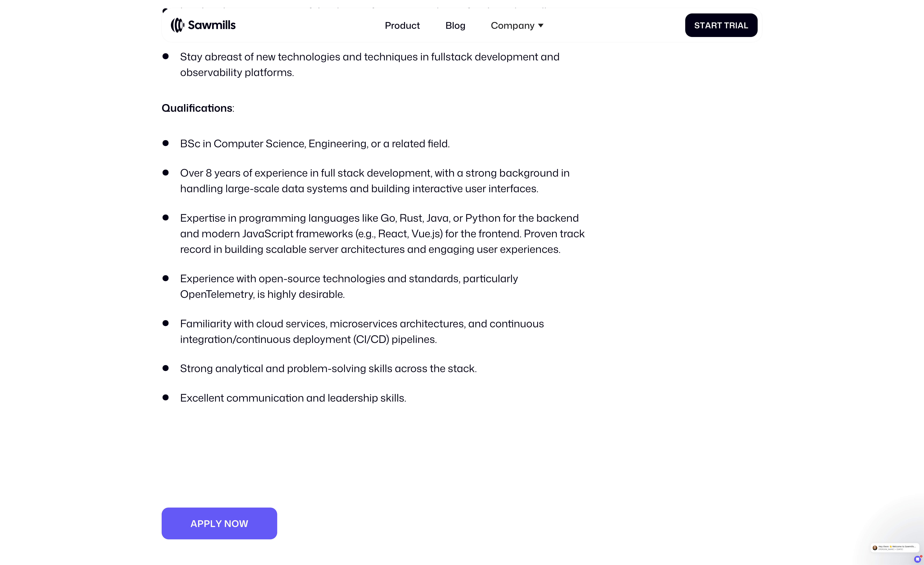 This screenshot has height=565, width=924. I want to click on a: StartTrial, so click(721, 25).